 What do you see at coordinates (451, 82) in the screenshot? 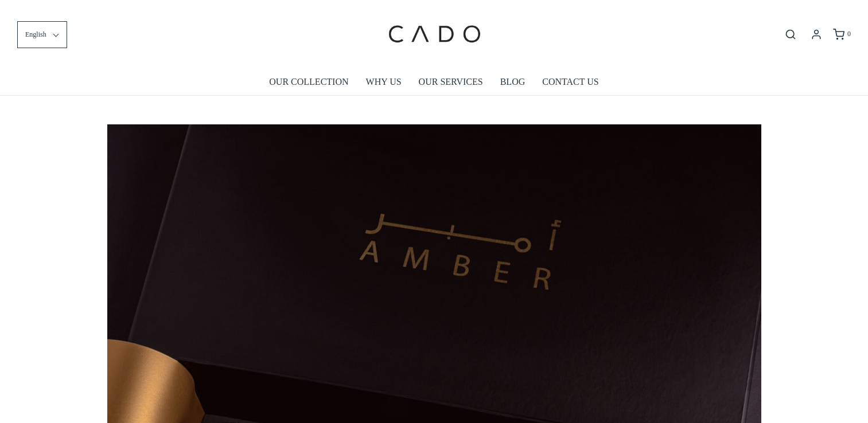
I see `a: OUR SERVICES` at bounding box center [451, 82].